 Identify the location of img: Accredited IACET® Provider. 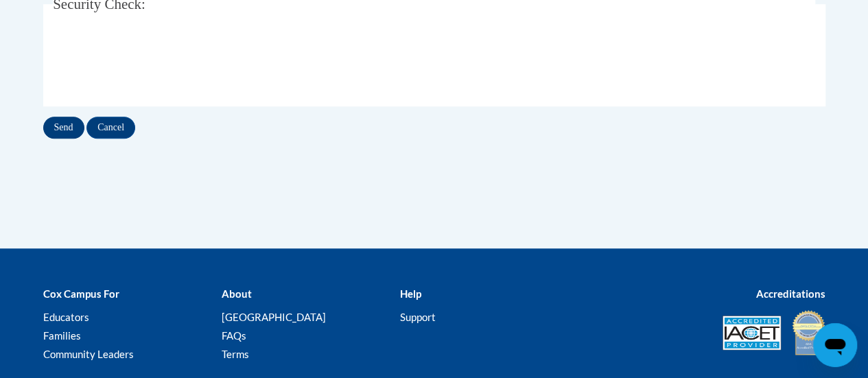
(751, 333).